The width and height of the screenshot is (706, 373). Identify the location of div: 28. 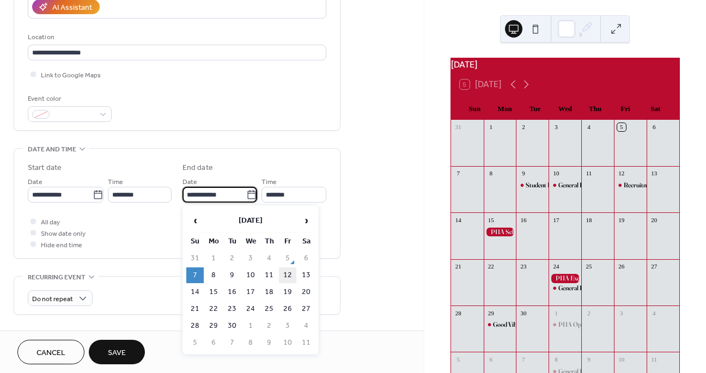
(458, 313).